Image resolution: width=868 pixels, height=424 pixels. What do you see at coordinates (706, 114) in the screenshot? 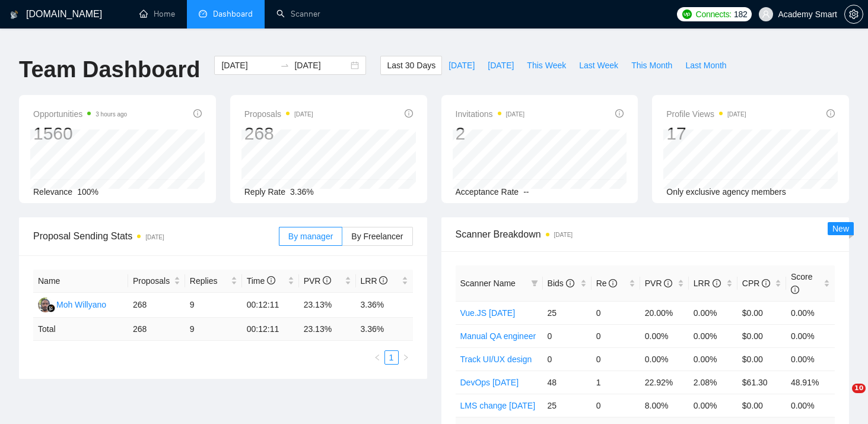
I see `span: Profile Views` at bounding box center [706, 114].